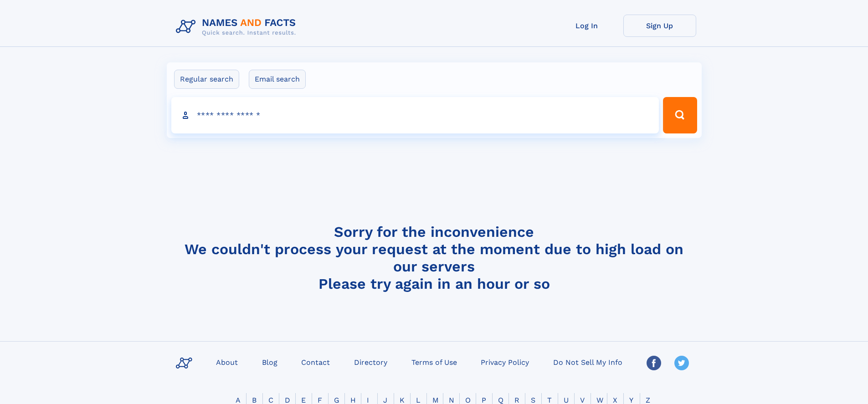 The image size is (868, 404). Describe the element at coordinates (227, 362) in the screenshot. I see `a: About` at that location.